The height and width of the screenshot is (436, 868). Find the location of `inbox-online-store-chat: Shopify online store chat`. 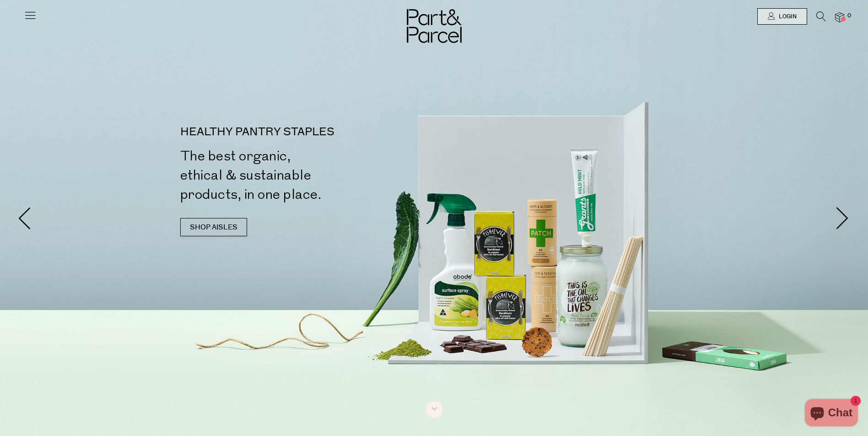

inbox-online-store-chat: Shopify online store chat is located at coordinates (831, 414).